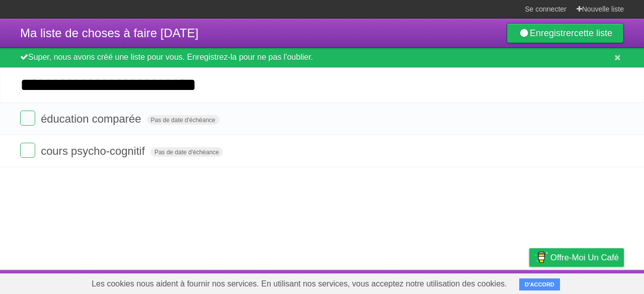  What do you see at coordinates (334, 282) in the screenshot?
I see `a: À propos` at bounding box center [334, 282].